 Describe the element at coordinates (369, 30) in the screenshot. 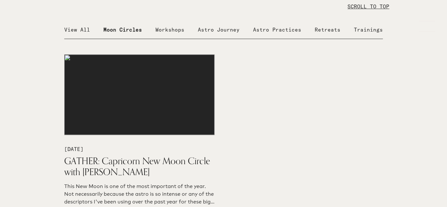

I see `p: Trainings` at that location.